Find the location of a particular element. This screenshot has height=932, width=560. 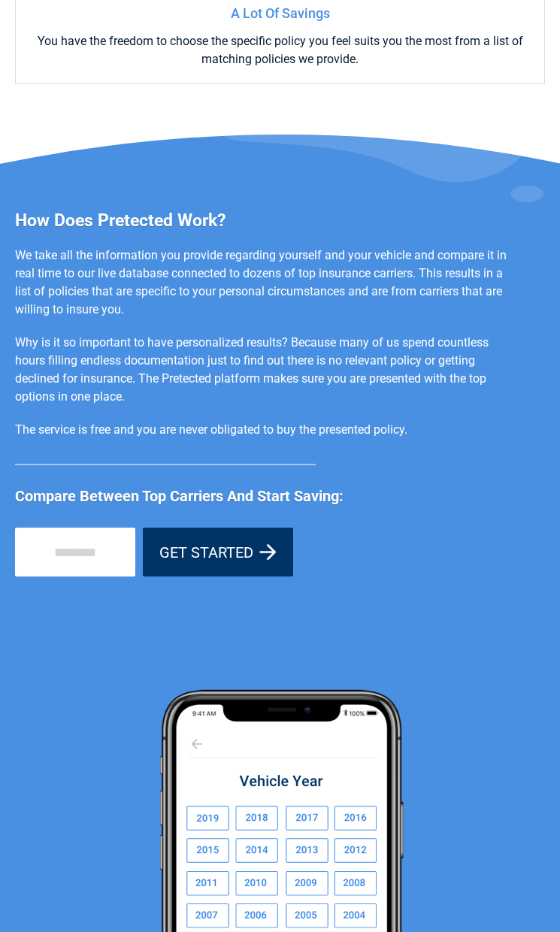

p: Why is it so important to have personalized results? Because many of us spend countless hours fil... is located at coordinates (265, 370).